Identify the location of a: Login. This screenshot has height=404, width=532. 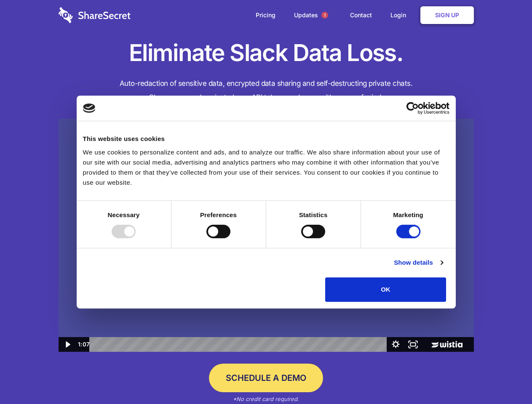
(400, 15).